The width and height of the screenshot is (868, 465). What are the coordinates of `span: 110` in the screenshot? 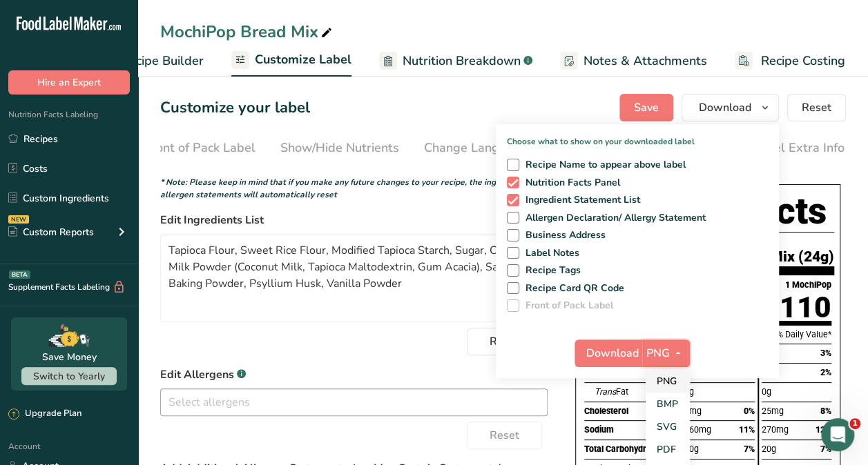 It's located at (806, 307).